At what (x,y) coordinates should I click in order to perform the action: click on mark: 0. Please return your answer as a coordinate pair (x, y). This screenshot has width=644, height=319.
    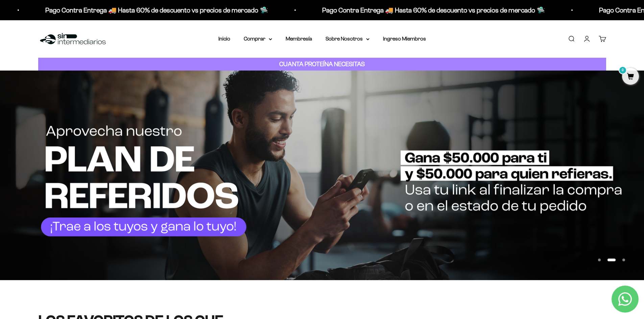
    Looking at the image, I should click on (622, 70).